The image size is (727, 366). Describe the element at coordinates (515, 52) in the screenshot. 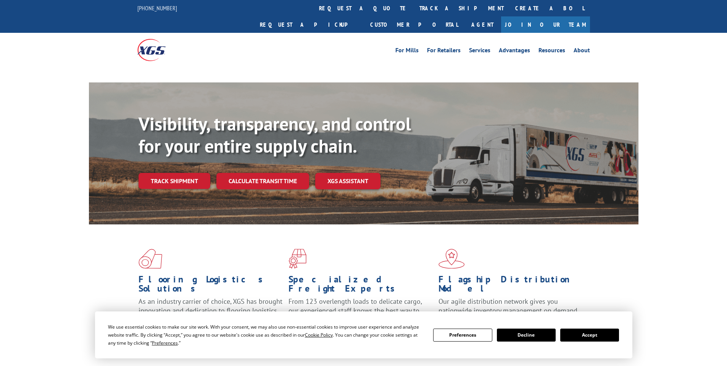

I see `a: Advantages` at that location.